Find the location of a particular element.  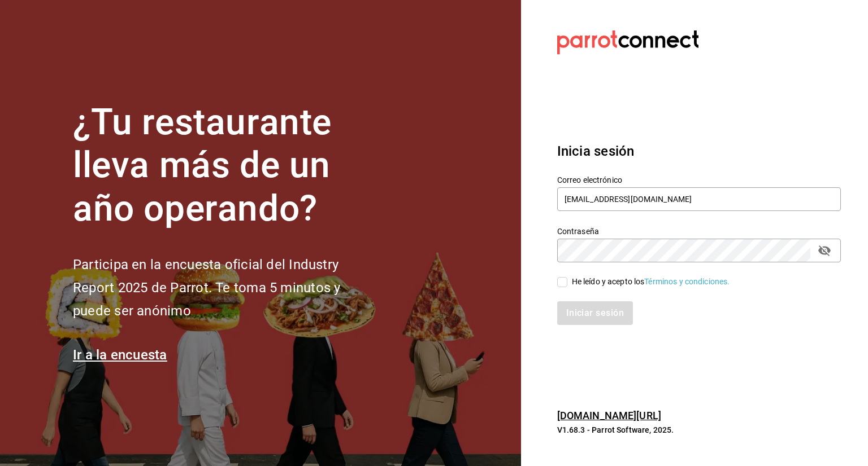

label: Contraseña is located at coordinates (699, 231).